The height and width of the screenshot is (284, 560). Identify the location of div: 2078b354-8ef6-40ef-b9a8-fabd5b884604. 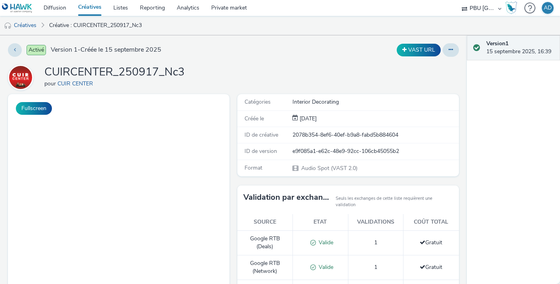
(375, 135).